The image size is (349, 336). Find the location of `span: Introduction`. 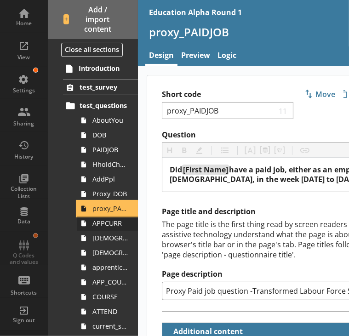

span: Introduction is located at coordinates (103, 68).